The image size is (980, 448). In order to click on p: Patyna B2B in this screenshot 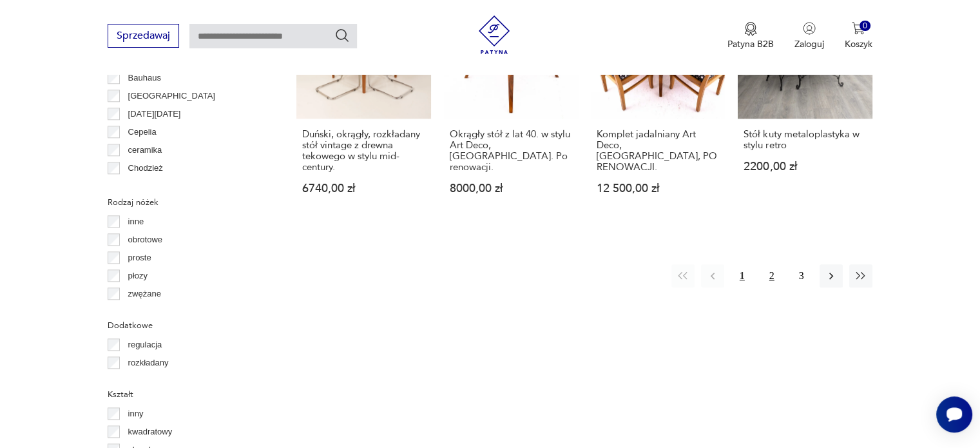, I will do `click(751, 44)`.